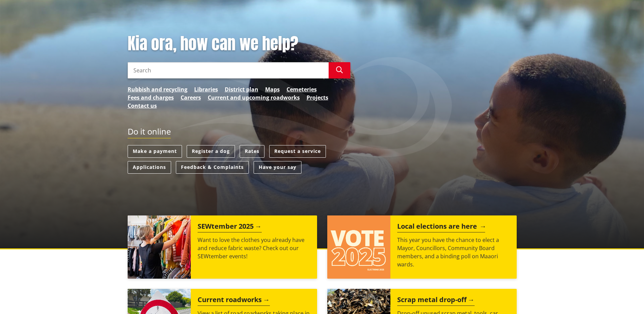 The image size is (644, 314). Describe the element at coordinates (272, 89) in the screenshot. I see `a: Maps` at that location.